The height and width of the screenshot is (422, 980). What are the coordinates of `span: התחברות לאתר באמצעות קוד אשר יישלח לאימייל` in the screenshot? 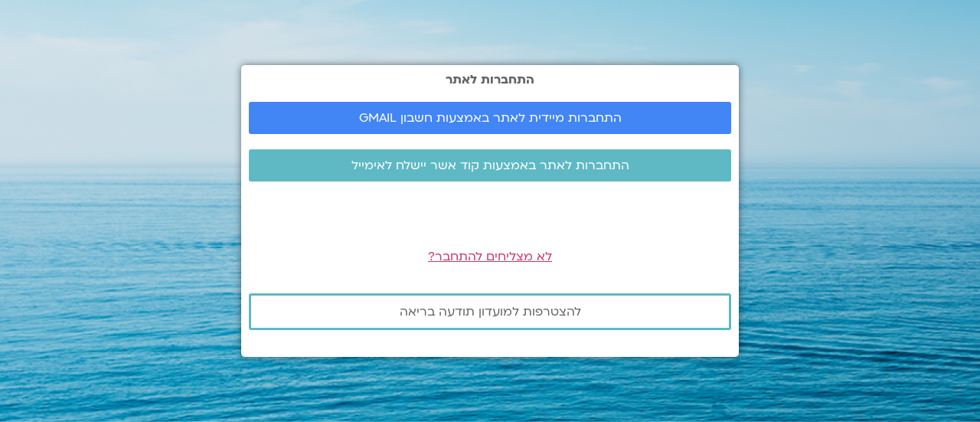 It's located at (490, 165).